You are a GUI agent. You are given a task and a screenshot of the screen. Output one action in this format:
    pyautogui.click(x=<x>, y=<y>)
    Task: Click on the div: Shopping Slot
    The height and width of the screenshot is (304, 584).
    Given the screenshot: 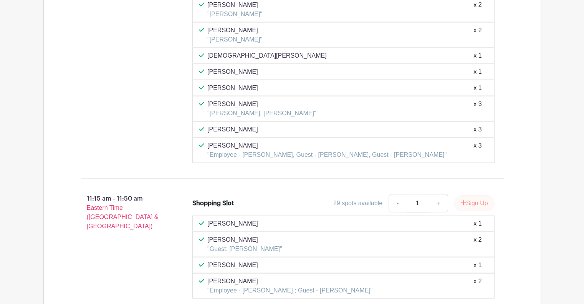 What is the action you would take?
    pyautogui.click(x=213, y=203)
    